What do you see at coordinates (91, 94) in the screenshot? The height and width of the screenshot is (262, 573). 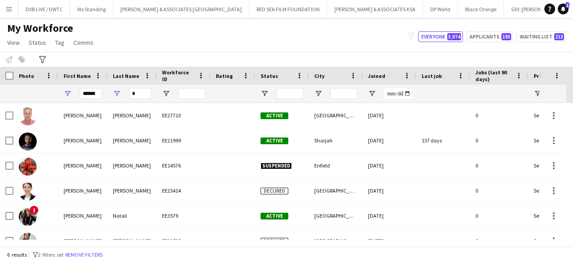 I see `input: First Name Filter Input` at bounding box center [91, 94].